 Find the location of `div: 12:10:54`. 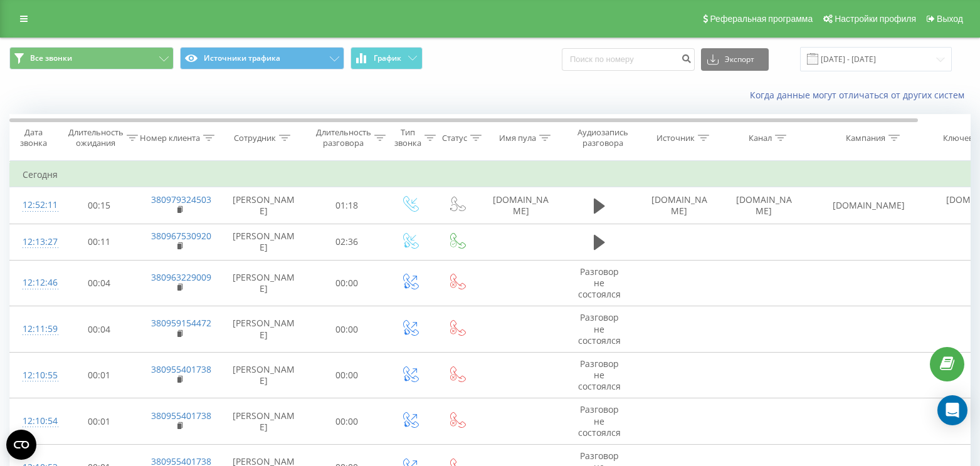

div: 12:10:54 is located at coordinates (35, 421).